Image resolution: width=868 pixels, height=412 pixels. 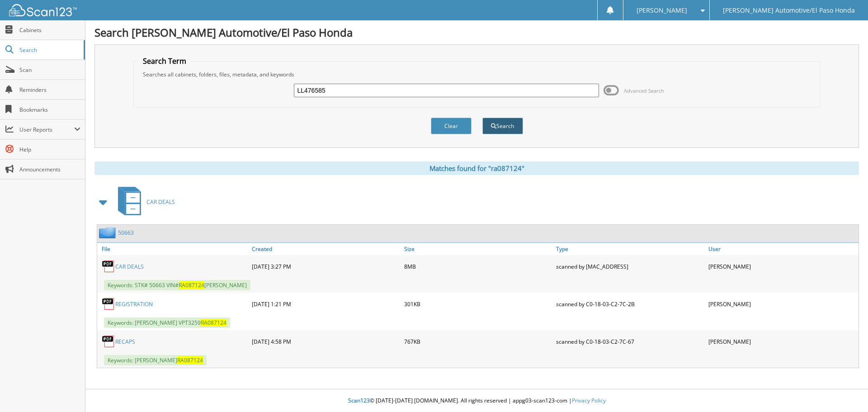 What do you see at coordinates (43, 10) in the screenshot?
I see `img: scan123-logo-white.svg` at bounding box center [43, 10].